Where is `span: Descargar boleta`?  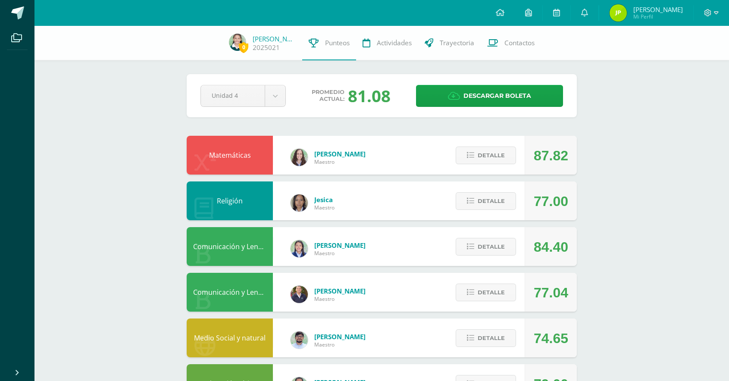 span: Descargar boleta is located at coordinates (497, 96).